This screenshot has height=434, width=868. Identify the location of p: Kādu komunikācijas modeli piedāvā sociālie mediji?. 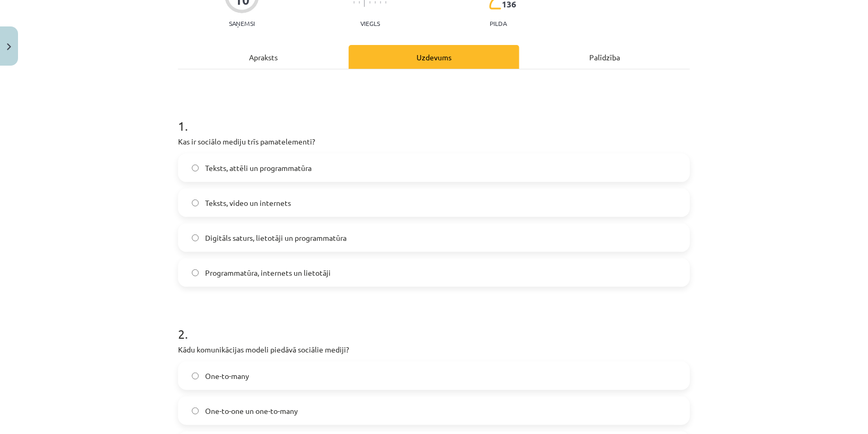
(434, 349).